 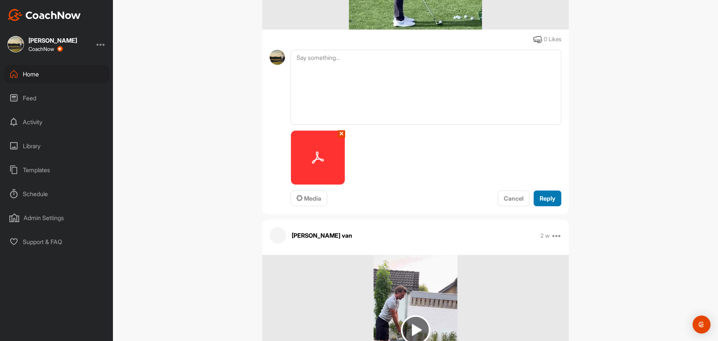 What do you see at coordinates (318, 157) in the screenshot?
I see `img: media` at bounding box center [318, 157].